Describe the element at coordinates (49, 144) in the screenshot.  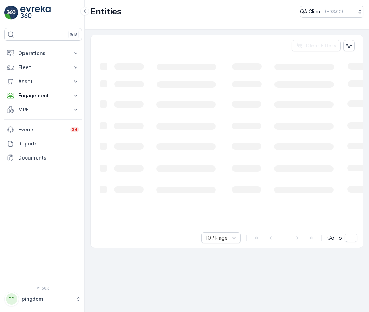
I see `p: Reports` at that location.